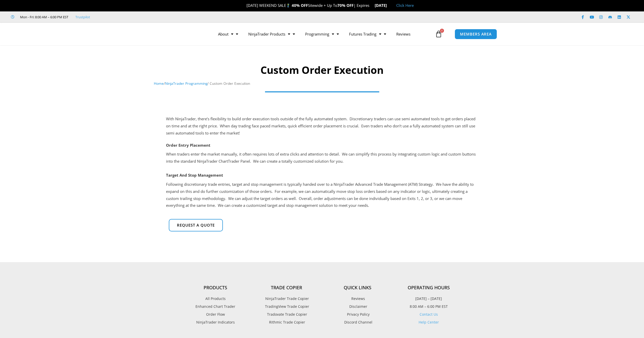  I want to click on p: Following discretionary trade entries, target and stop management is typically handed over to a N..., so click(322, 195).